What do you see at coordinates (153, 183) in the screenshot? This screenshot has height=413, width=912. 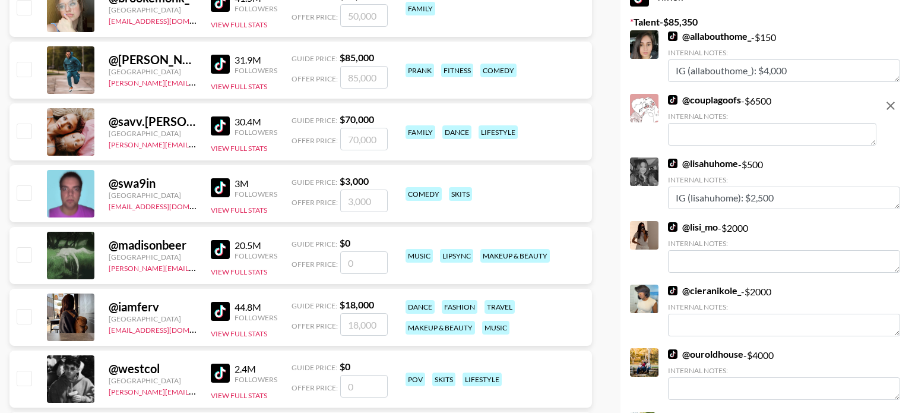 I see `div: @ swa9in` at bounding box center [153, 183].